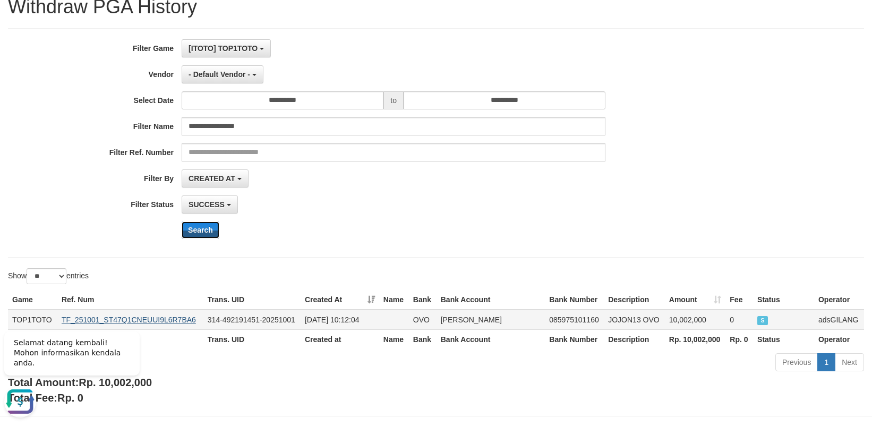 Image resolution: width=872 pixels, height=426 pixels. Describe the element at coordinates (130, 299) in the screenshot. I see `th: Ref. Num` at that location.